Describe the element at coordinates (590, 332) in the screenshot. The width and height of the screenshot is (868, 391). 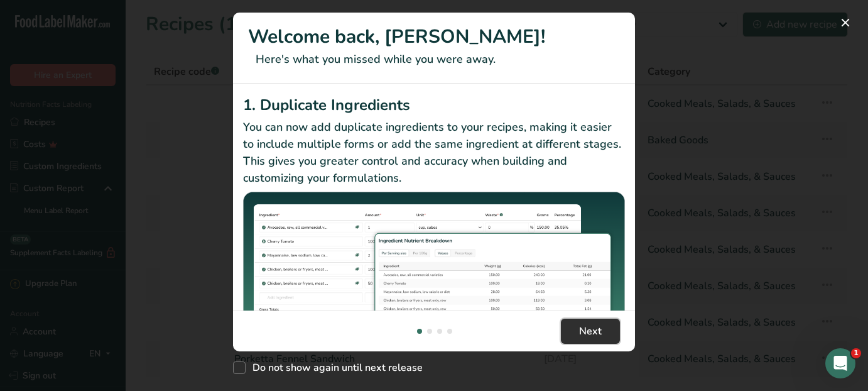
I see `button: Next` at that location.